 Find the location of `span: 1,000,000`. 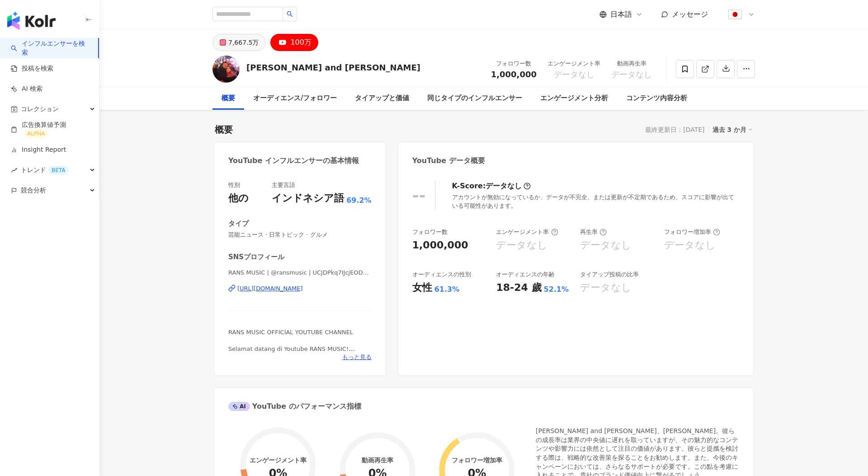

span: 1,000,000 is located at coordinates (514, 74).